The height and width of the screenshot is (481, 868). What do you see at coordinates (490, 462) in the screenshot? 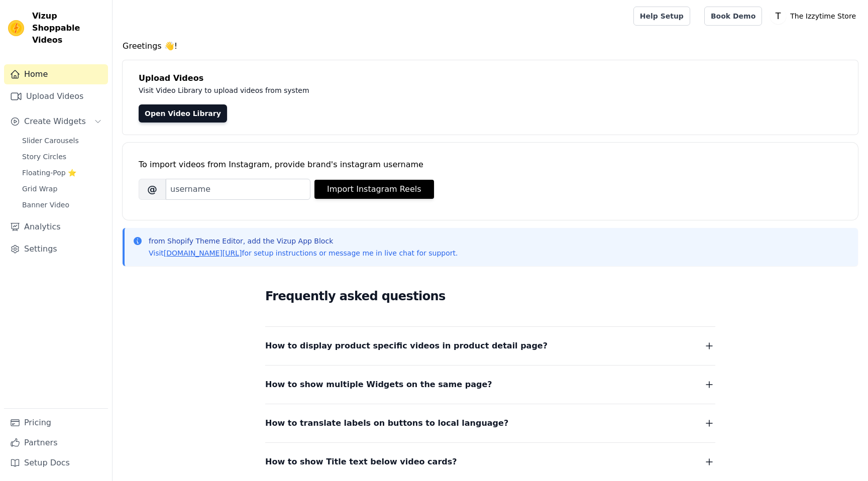
I see `button: How to show Title text below video cards?` at bounding box center [490, 462].